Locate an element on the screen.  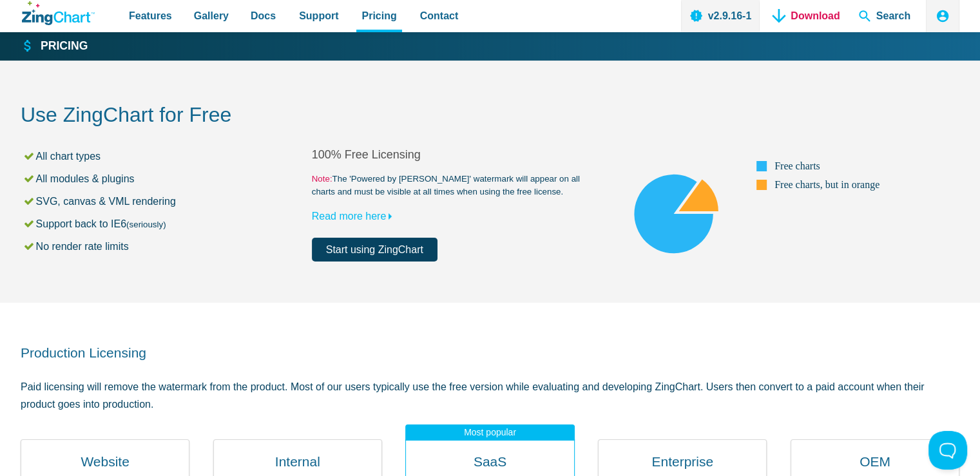
a: ZingChart Logo. Click to return to the homepage is located at coordinates (58, 13).